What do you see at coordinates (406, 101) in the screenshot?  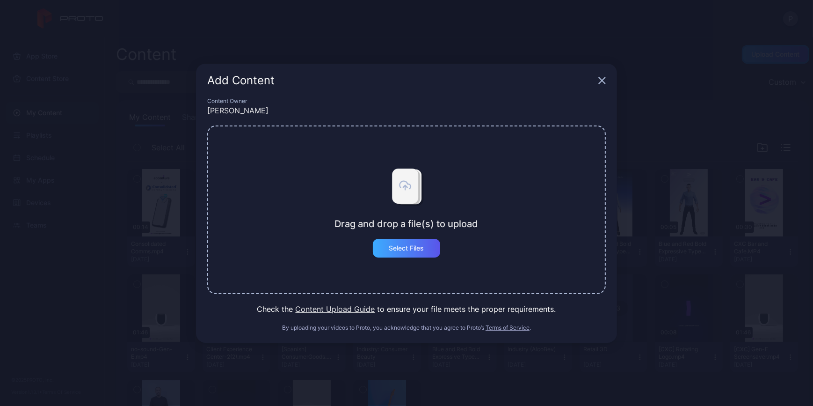 I see `div: Content Owner` at bounding box center [406, 101].